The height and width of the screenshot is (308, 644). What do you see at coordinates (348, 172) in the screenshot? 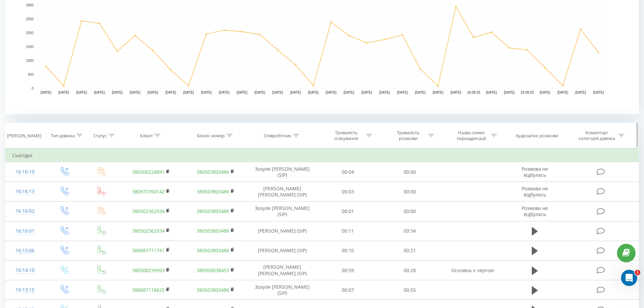
I see `td: 00:04` at bounding box center [348, 172].